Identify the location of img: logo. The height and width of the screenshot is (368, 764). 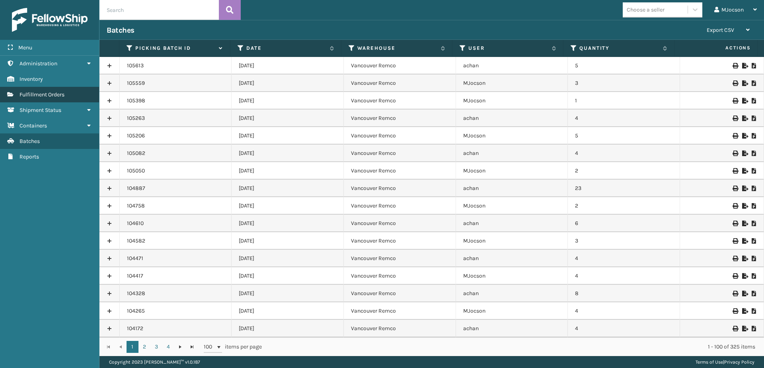
(50, 20).